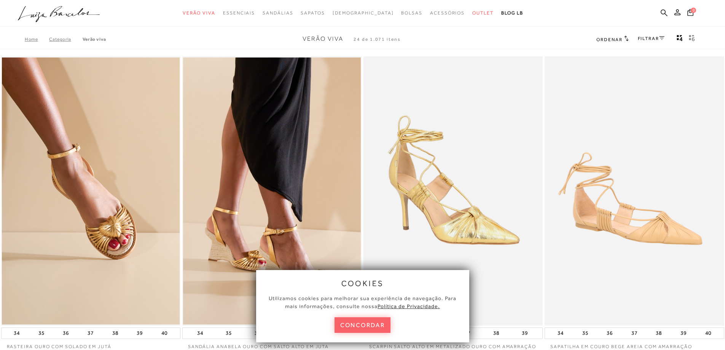 The height and width of the screenshot is (350, 725). What do you see at coordinates (37, 39) in the screenshot?
I see `a: Home` at bounding box center [37, 39].